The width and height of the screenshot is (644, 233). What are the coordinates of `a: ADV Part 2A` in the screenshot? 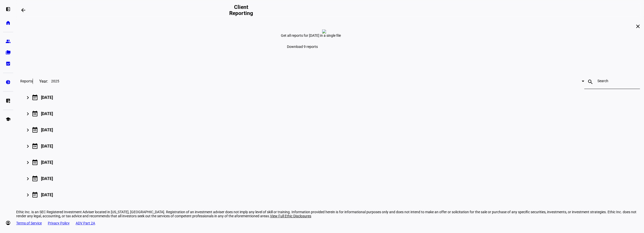 It's located at (85, 223).